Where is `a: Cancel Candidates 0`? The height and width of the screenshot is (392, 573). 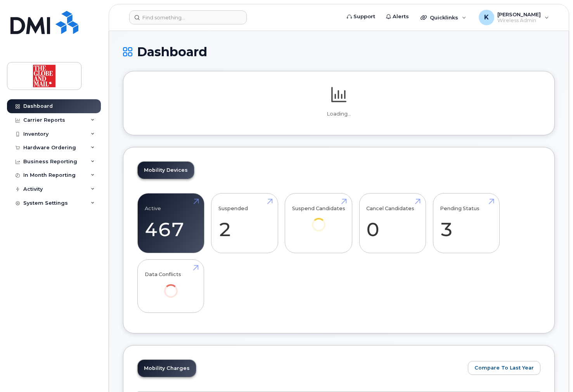 a: Cancel Candidates 0 is located at coordinates (392, 223).